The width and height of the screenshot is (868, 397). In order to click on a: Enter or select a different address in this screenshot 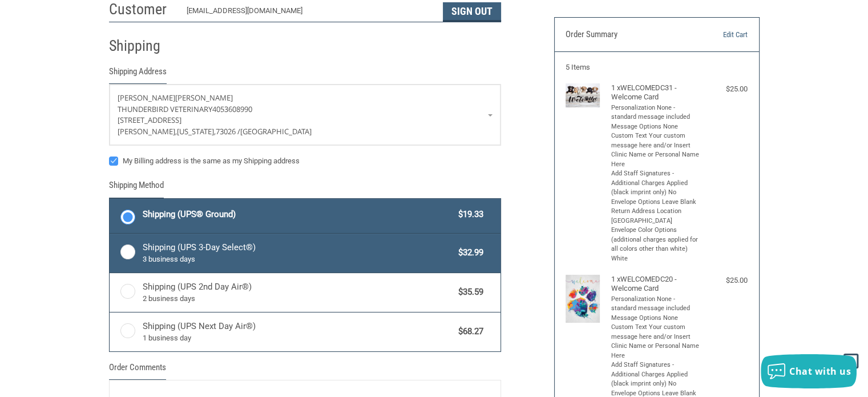, I will do `click(305, 115)`.